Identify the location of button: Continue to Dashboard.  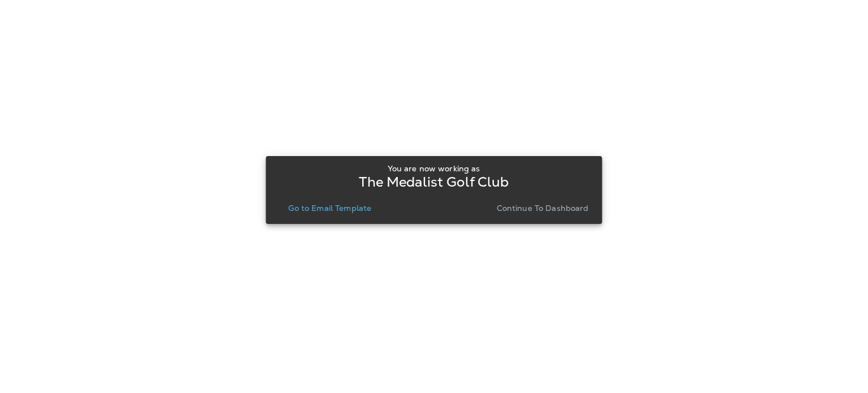
(542, 208).